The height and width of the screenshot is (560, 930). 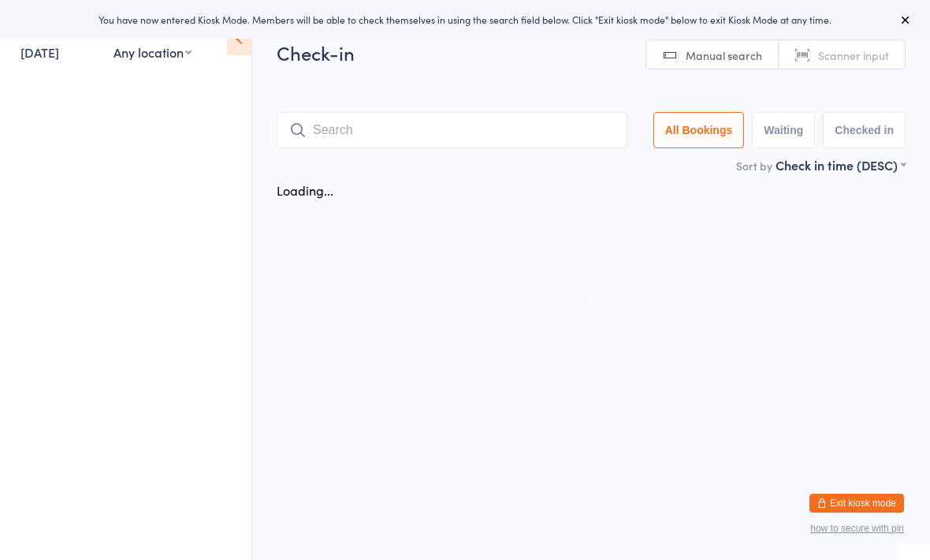 I want to click on div: You have now entered Kiosk Mode. Members will be able to check themselves in using the search fie..., so click(x=465, y=19).